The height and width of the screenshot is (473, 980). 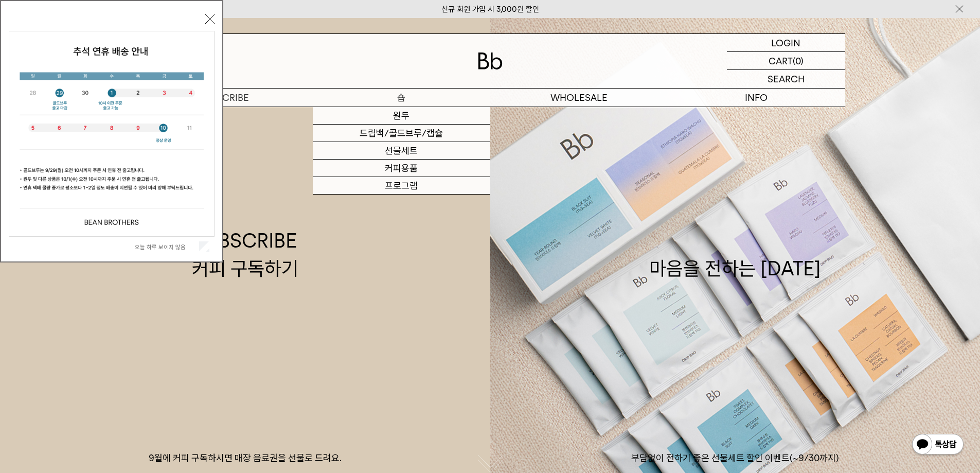 What do you see at coordinates (111, 134) in the screenshot?
I see `img: 5e4d662c6b1424087153c0055ceb1a13_140731.jpg` at bounding box center [111, 134].